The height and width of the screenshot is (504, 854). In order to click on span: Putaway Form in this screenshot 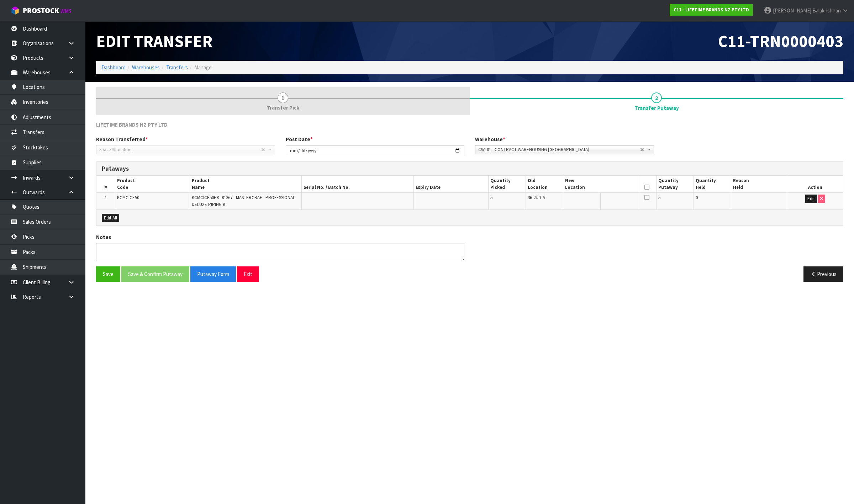, I will do `click(213, 274)`.